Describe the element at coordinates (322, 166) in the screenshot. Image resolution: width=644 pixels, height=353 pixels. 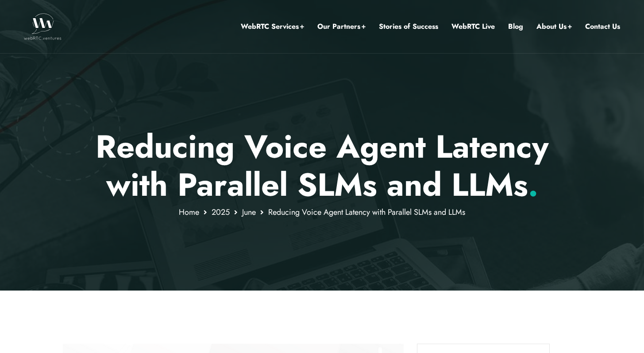
I see `p: Reducing Voice Agent Latency with Parallel SLMs and LLMs` at that location.